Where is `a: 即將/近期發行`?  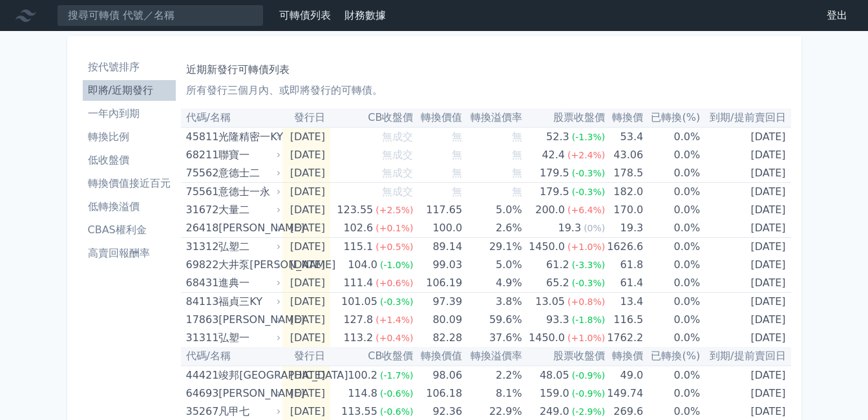 a: 即將/近期發行 is located at coordinates (129, 91).